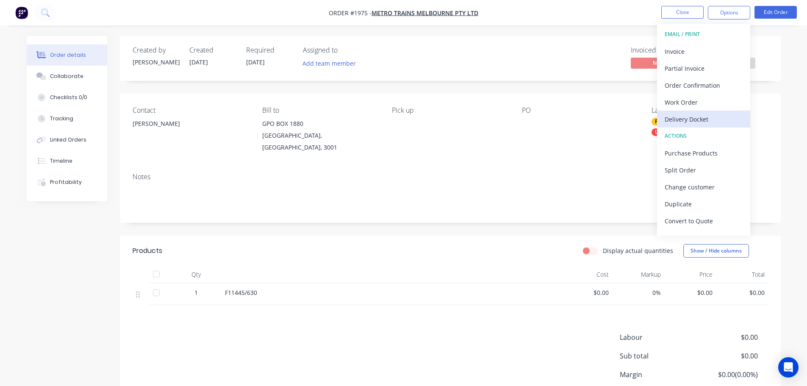 This screenshot has width=807, height=386. I want to click on div: Invoiced, so click(662, 50).